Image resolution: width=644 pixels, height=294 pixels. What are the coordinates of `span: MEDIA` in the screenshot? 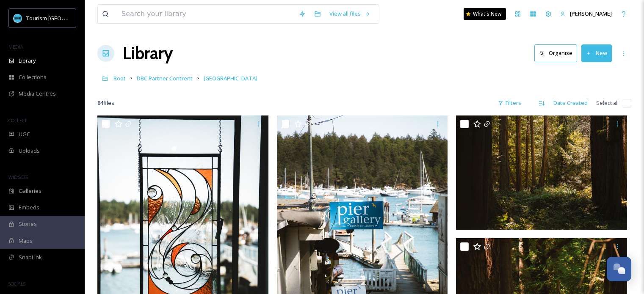 It's located at (16, 47).